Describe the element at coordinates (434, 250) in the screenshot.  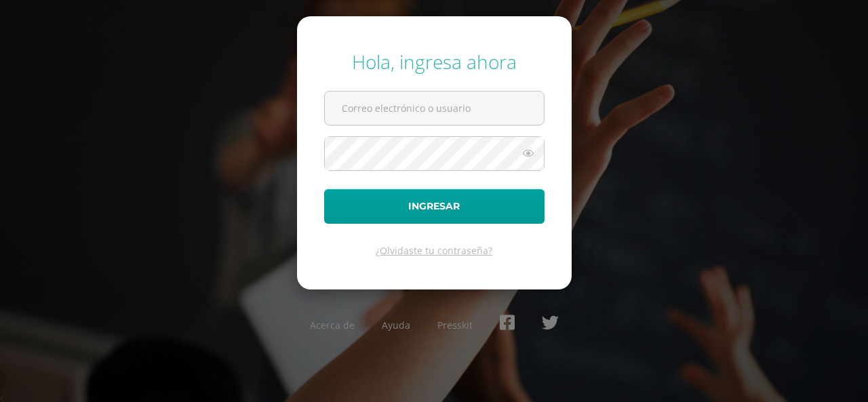
I see `a: ¿Olvidaste tu contraseña?` at that location.